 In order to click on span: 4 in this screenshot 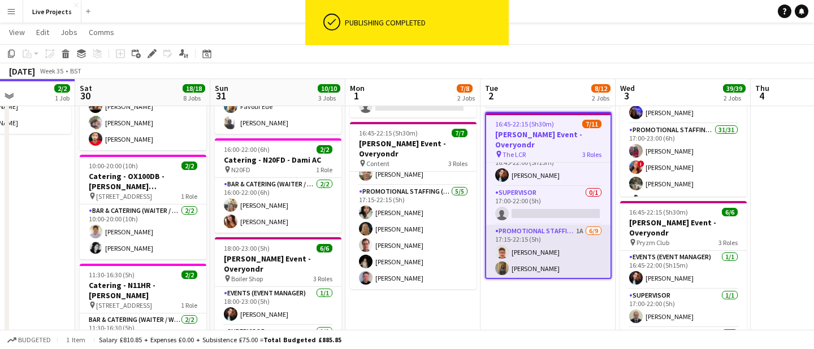, I will do `click(761, 96)`.